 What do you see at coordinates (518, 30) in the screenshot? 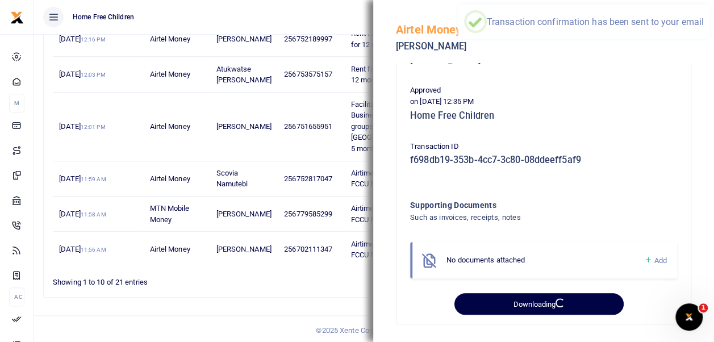
I see `h5: Airtel Money` at bounding box center [518, 30].